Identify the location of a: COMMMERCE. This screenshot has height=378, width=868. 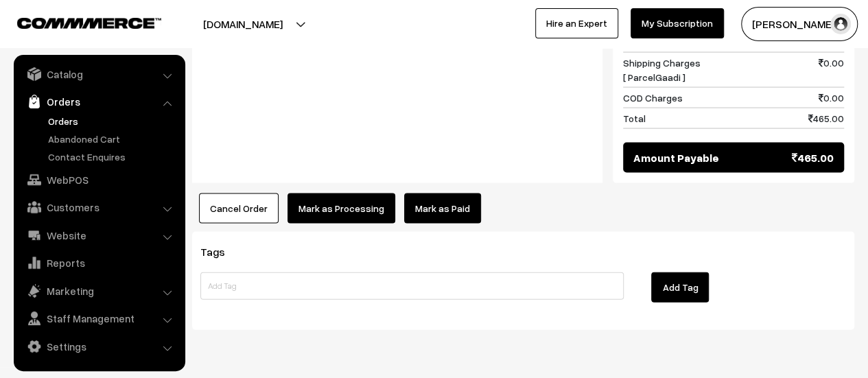
(77, 22).